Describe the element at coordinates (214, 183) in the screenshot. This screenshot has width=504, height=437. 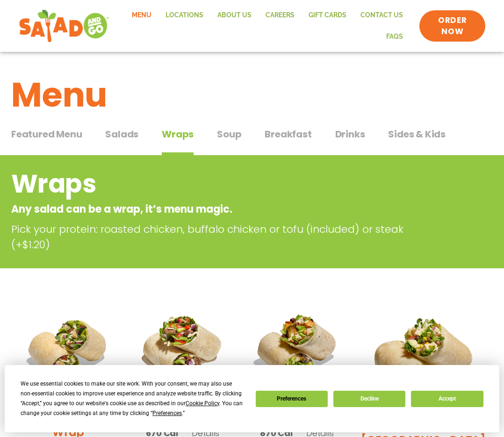
I see `h2: Wraps` at that location.